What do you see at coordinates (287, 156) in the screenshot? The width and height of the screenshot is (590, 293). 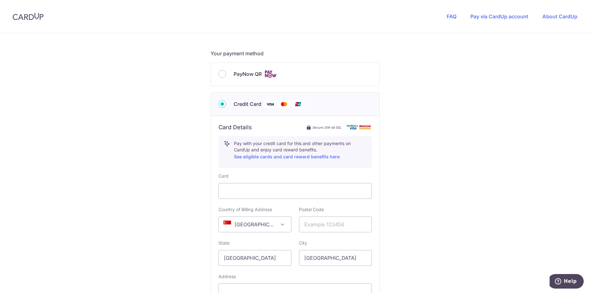 I see `a: See eligible cards and card reward benefits here` at bounding box center [287, 156].